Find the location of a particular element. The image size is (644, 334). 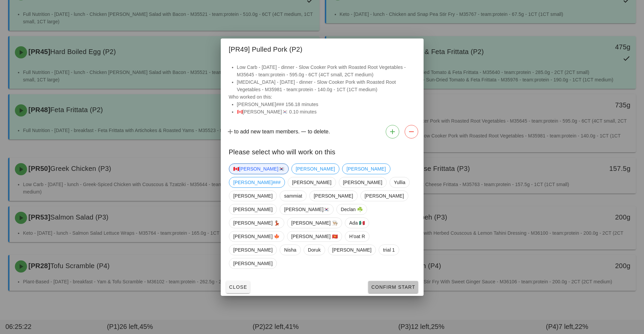

span: Doruk is located at coordinates (314, 250).